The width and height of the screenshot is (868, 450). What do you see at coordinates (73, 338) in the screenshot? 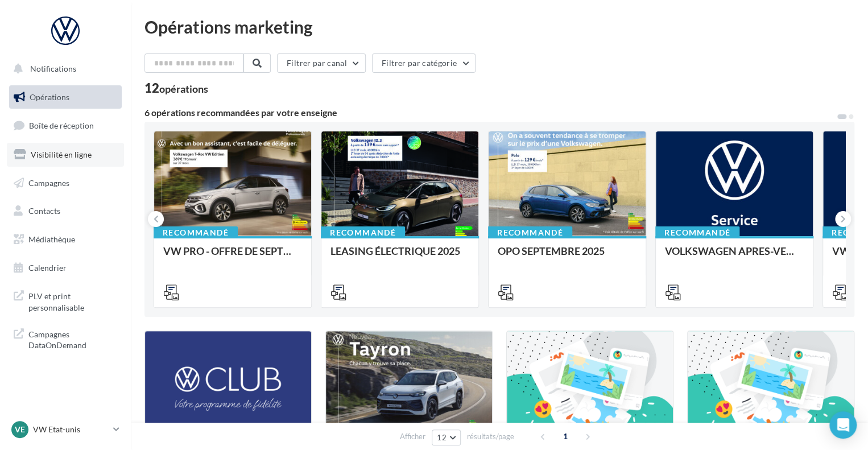
I see `span: Campagnes DataOnDemand` at bounding box center [73, 338].